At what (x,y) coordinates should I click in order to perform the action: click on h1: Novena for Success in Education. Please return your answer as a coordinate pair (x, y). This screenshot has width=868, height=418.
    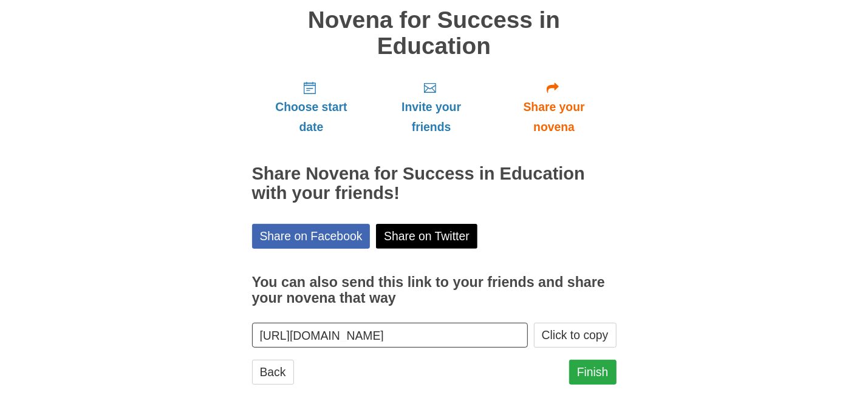
    Looking at the image, I should click on (434, 33).